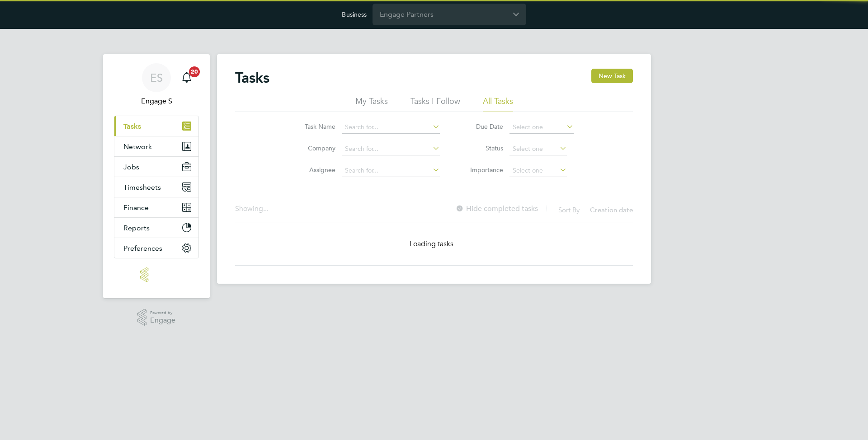 This screenshot has height=440, width=868. I want to click on li: All Tasks, so click(497, 104).